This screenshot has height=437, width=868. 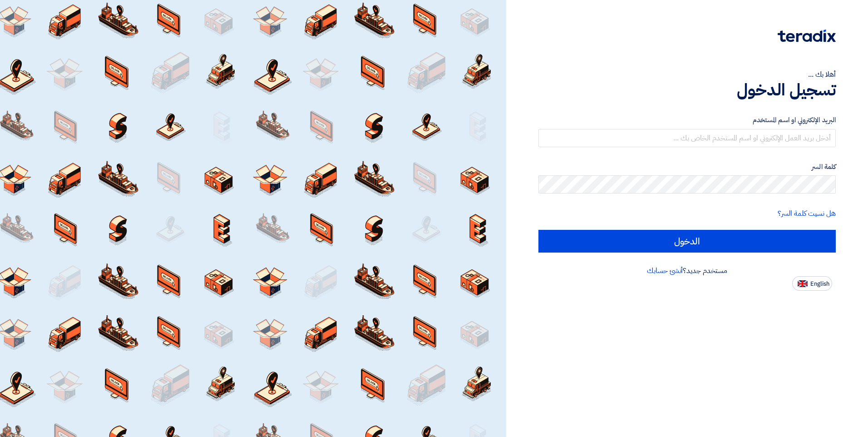 I want to click on a: أنشئ حسابك, so click(x=665, y=271).